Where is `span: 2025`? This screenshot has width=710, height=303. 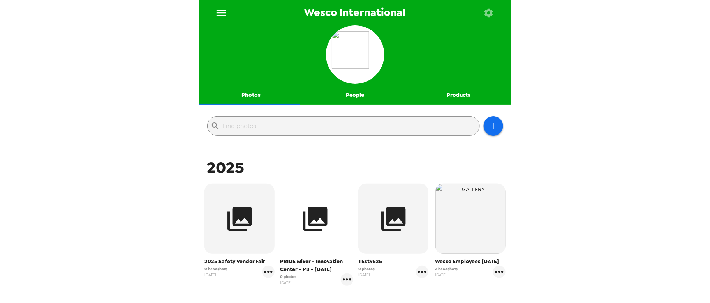
span: 2025 is located at coordinates (226, 167).